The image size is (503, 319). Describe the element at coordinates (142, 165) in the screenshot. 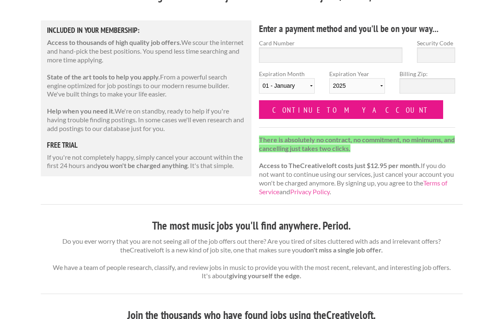

I see `strong: you won't be charged anything` at that location.